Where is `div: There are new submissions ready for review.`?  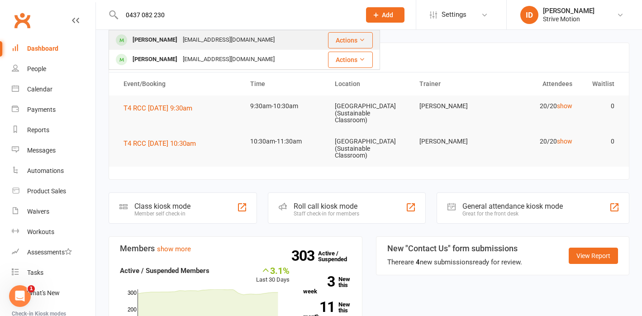 div: There are new submissions ready for review. is located at coordinates (454, 262).